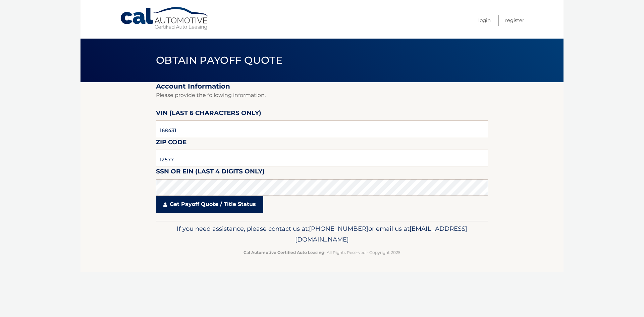  I want to click on a: Get Payoff Quote / Title Status, so click(210, 204).